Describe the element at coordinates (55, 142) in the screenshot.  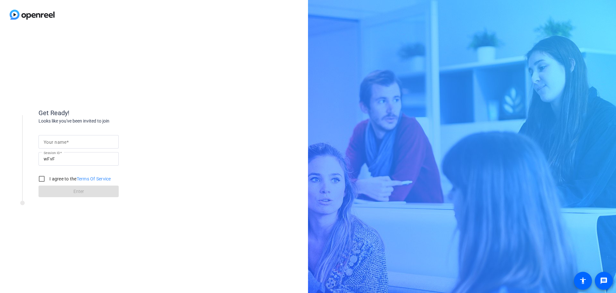
I see `mat-label: Your name` at that location.